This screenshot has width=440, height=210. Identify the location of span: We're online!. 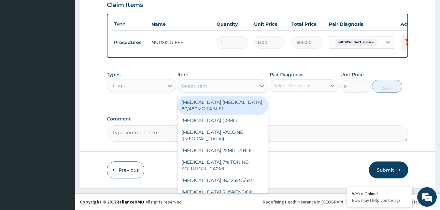
(64, 96).